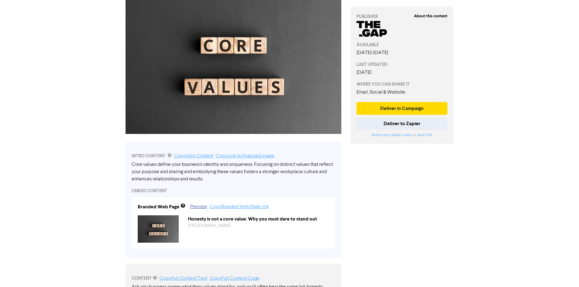  What do you see at coordinates (239, 207) in the screenshot?
I see `a: Copy Branded Web Page link` at bounding box center [239, 207].